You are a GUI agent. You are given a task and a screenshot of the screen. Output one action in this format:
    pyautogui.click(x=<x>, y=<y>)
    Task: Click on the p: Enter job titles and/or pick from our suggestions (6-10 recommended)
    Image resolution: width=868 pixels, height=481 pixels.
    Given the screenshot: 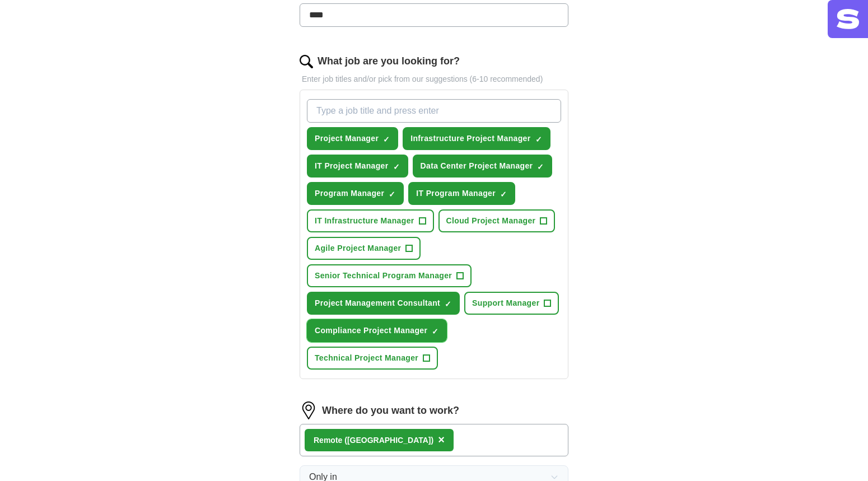 What is the action you would take?
    pyautogui.click(x=434, y=79)
    